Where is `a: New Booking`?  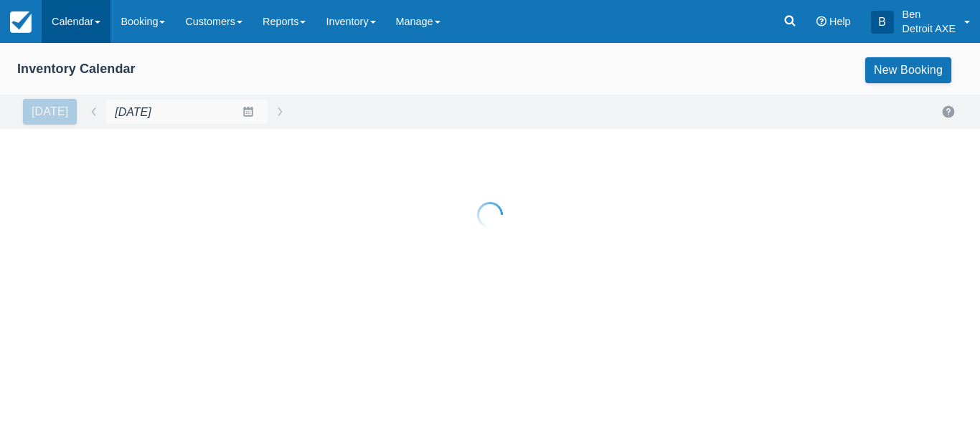
a: New Booking is located at coordinates (908, 70).